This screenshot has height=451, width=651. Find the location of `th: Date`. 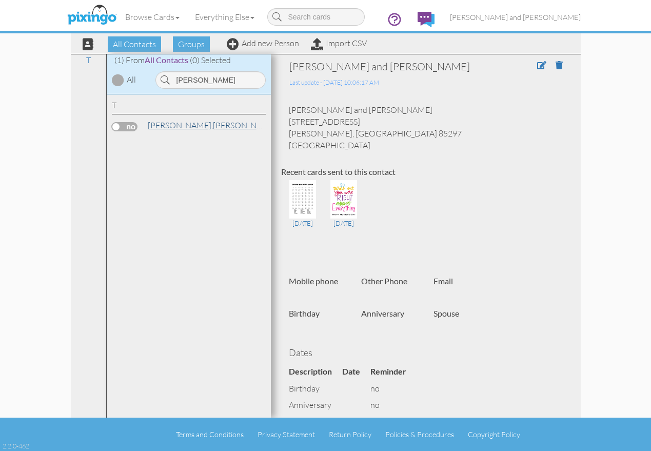

th: Date is located at coordinates (356, 372).